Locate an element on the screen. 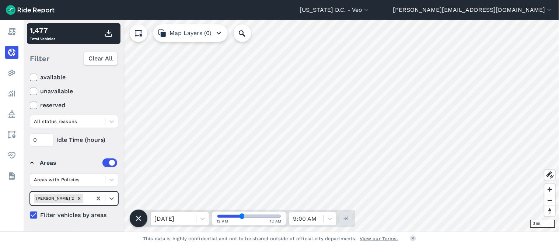  button: Reset bearing to north is located at coordinates (550, 211).